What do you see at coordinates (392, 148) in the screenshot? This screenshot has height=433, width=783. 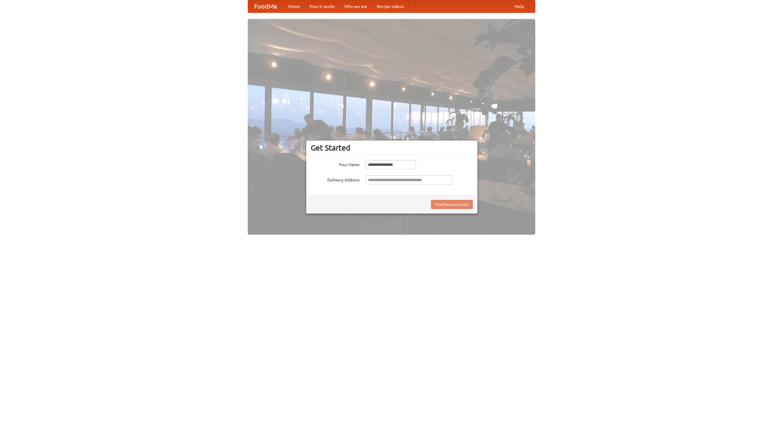 I see `h3: Get Started` at bounding box center [392, 148].